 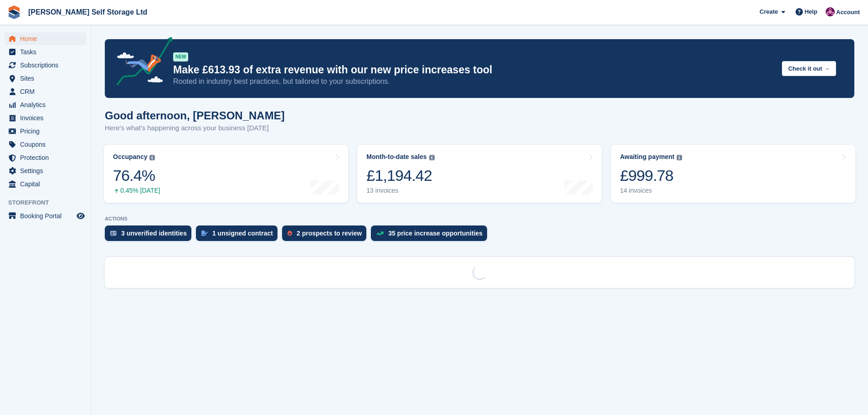 What do you see at coordinates (47, 157) in the screenshot?
I see `span: Protection` at bounding box center [47, 157].